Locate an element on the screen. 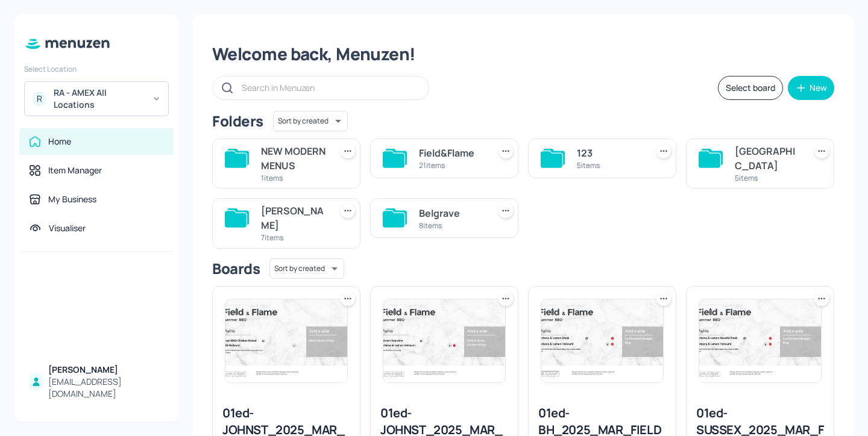  div: 21 items is located at coordinates (452, 165).